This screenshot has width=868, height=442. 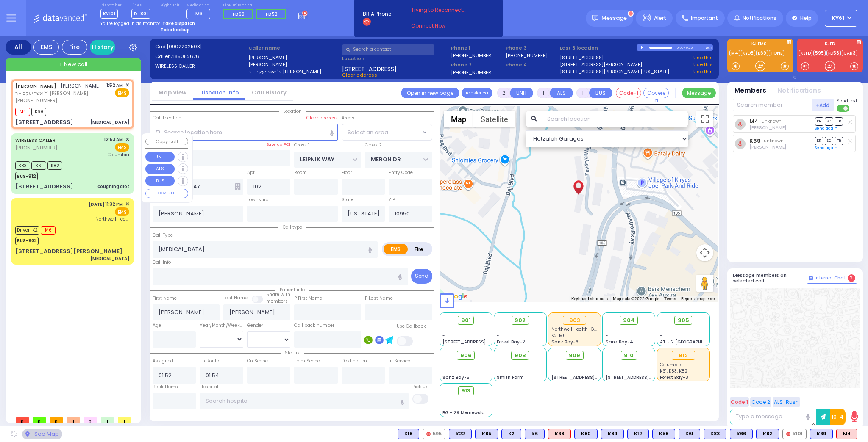 I want to click on span: [0902202503], so click(x=184, y=46).